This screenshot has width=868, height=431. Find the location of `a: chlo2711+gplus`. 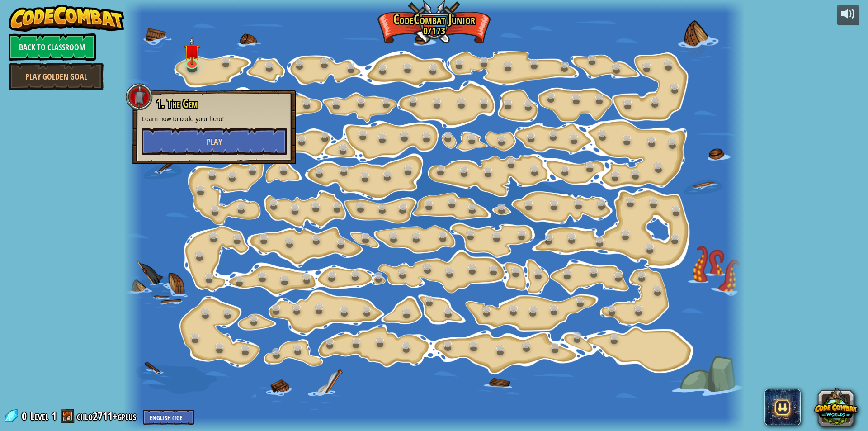

a: chlo2711+gplus is located at coordinates (108, 416).